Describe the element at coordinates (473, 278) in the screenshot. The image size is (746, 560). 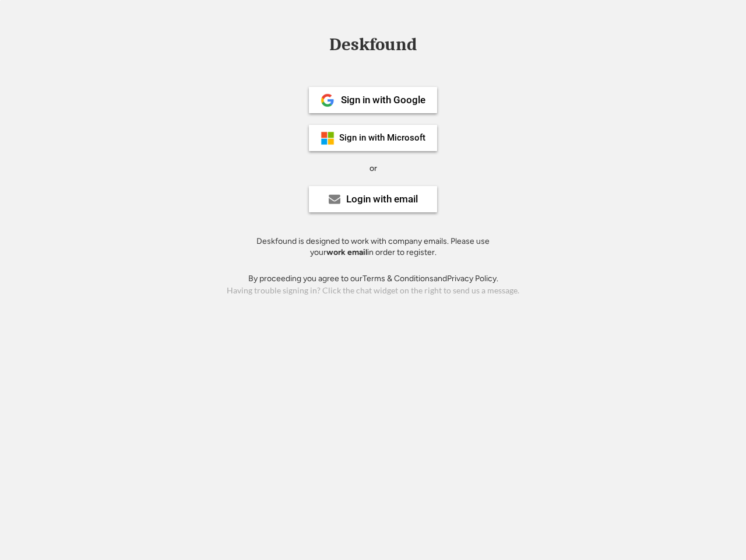
I see `a: Privacy Policy.` at that location.